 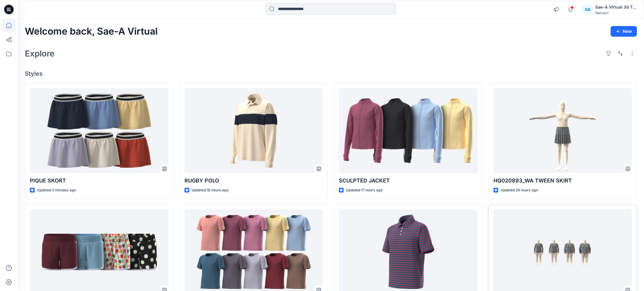 What do you see at coordinates (587, 9) in the screenshot?
I see `div: SA` at bounding box center [587, 9].